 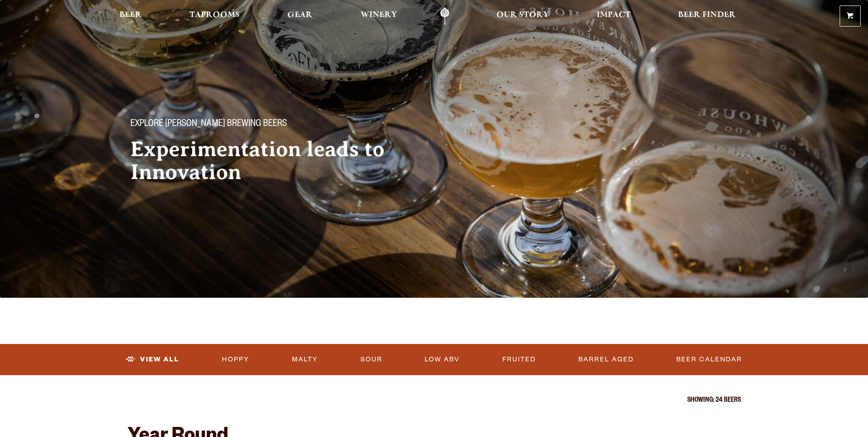 I want to click on span: Our Story, so click(x=522, y=15).